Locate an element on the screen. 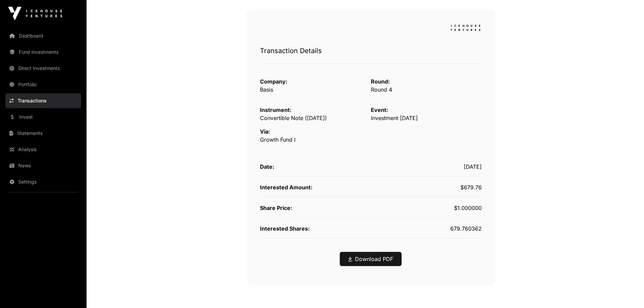 This screenshot has height=308, width=644. span: Instrument: is located at coordinates (276, 110).